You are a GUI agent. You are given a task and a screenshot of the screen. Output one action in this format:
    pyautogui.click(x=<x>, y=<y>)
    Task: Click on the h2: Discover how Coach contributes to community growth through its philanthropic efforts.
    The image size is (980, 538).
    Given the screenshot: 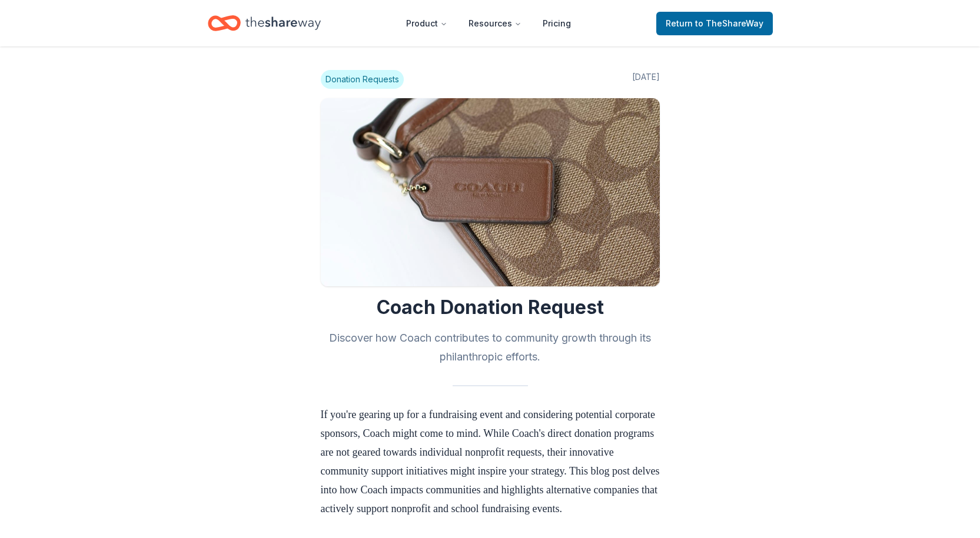 What is the action you would take?
    pyautogui.click(x=490, y=347)
    